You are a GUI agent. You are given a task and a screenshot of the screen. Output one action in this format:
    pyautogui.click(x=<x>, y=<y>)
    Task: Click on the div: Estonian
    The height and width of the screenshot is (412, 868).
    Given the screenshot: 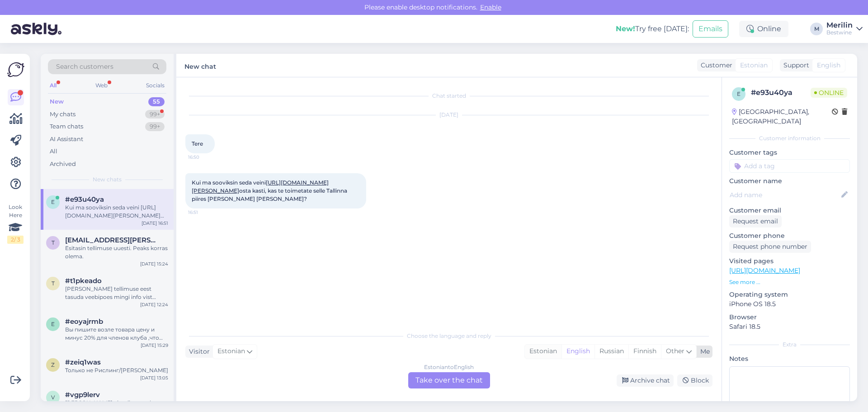 What is the action you would take?
    pyautogui.click(x=542, y=351)
    